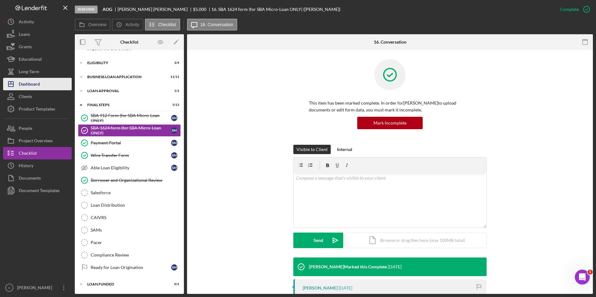  I want to click on div: 5 / 13, so click(174, 105).